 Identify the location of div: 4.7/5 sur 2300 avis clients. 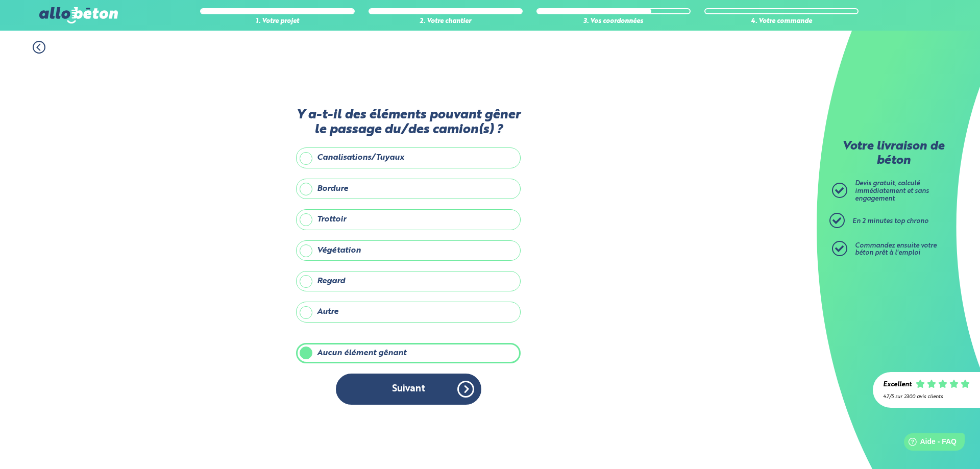
(927, 397).